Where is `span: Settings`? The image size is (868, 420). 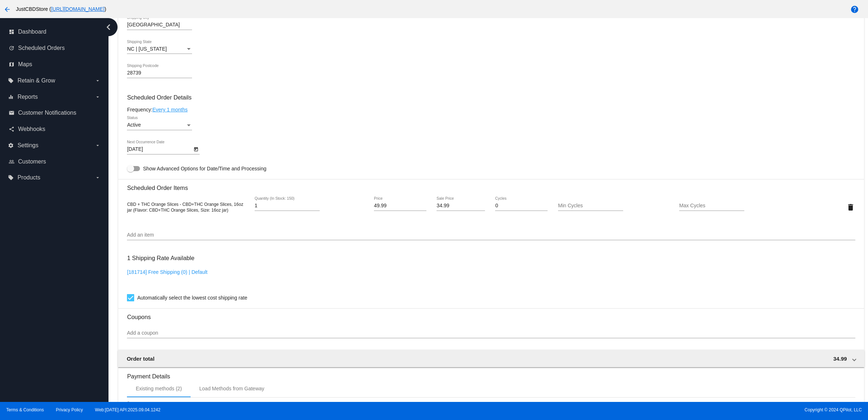 span: Settings is located at coordinates (28, 145).